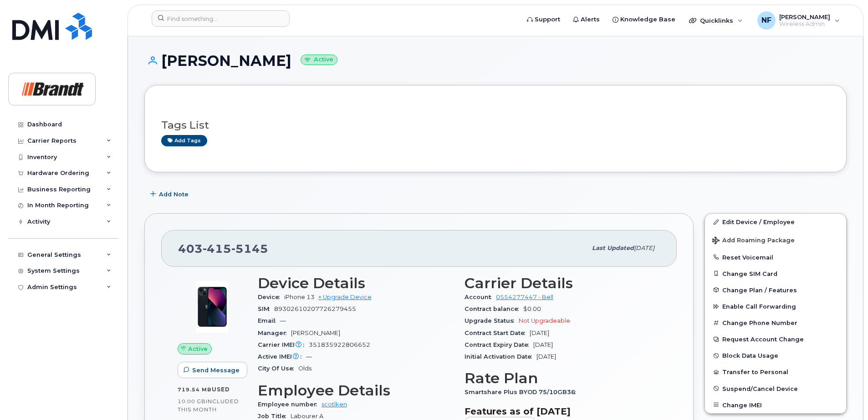 The image size is (868, 420). I want to click on small: Active, so click(319, 60).